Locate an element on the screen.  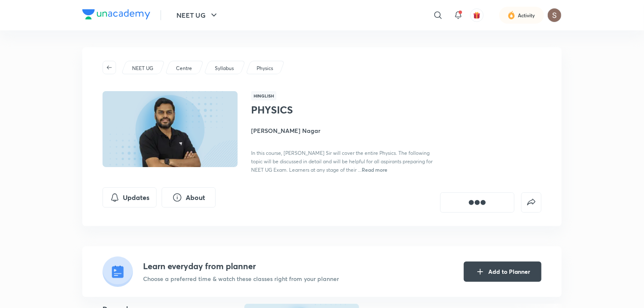
a: Syllabus is located at coordinates (224, 69).